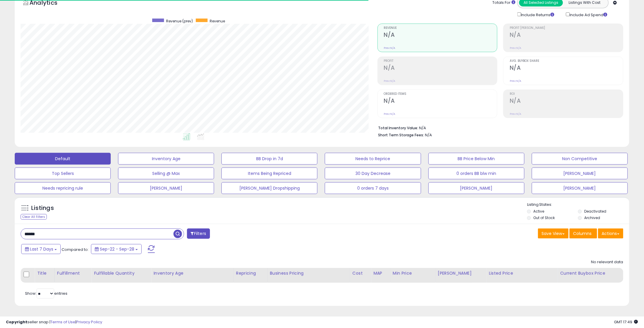 This screenshot has width=644, height=328. What do you see at coordinates (121, 274) in the screenshot?
I see `div: Fulfillable Quantity` at bounding box center [121, 274].